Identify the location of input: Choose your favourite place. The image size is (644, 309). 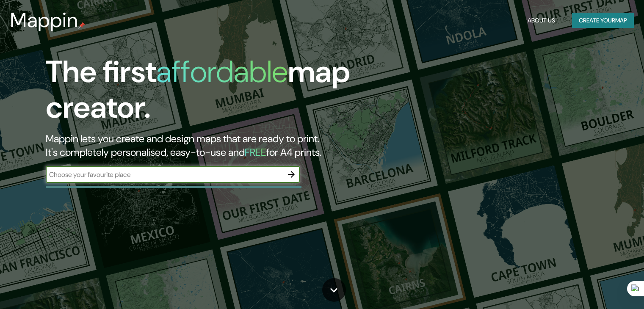
(164, 175).